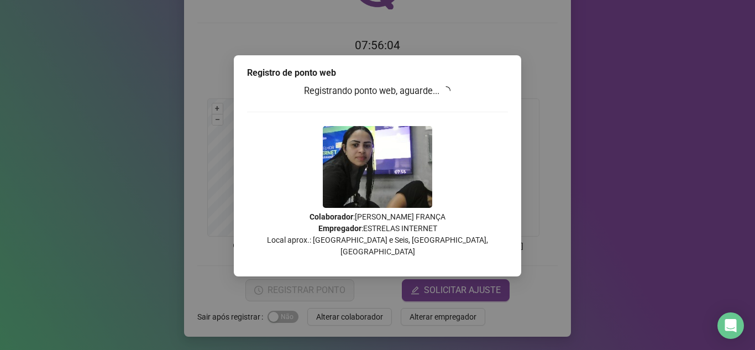 This screenshot has height=350, width=755. I want to click on div: Open Intercom Messenger, so click(730, 325).